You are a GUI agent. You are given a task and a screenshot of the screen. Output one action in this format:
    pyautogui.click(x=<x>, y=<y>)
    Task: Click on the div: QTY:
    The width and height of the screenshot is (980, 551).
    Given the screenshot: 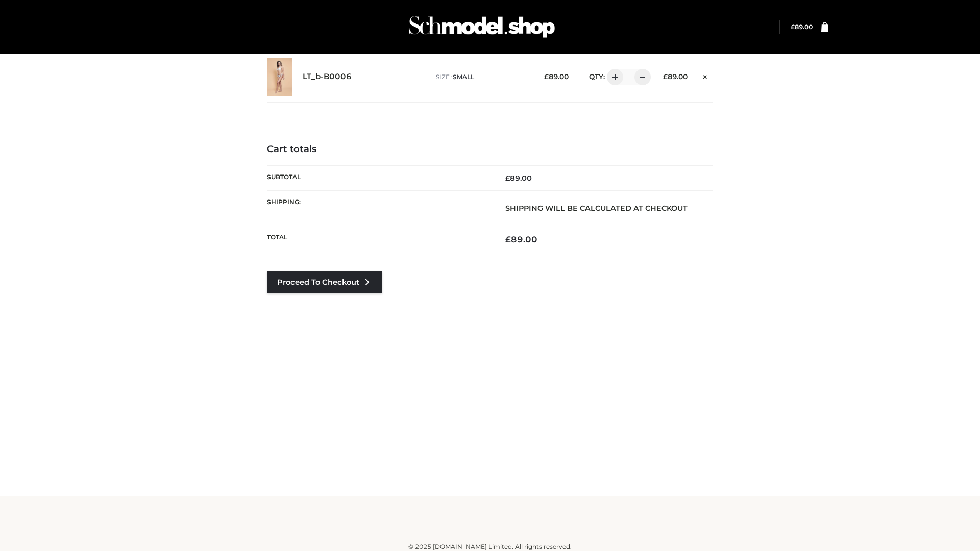 What is the action you would take?
    pyautogui.click(x=613, y=77)
    